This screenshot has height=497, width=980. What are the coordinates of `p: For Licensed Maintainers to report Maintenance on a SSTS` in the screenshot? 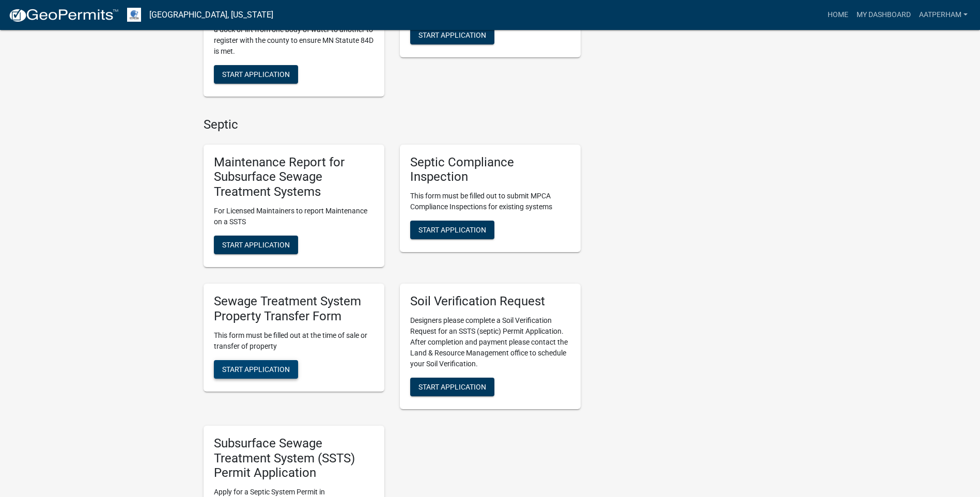 It's located at (294, 216).